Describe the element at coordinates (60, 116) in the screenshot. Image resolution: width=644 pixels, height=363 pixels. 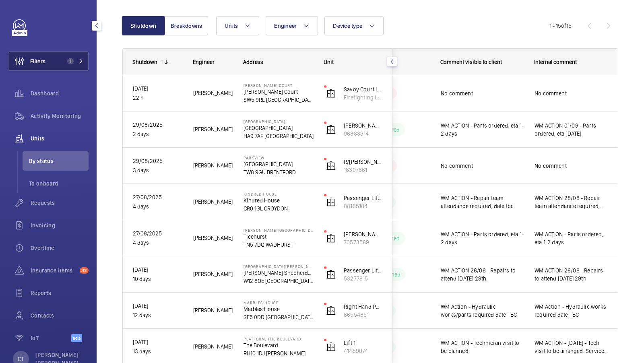
I see `span: Activity Monitoring` at that location.